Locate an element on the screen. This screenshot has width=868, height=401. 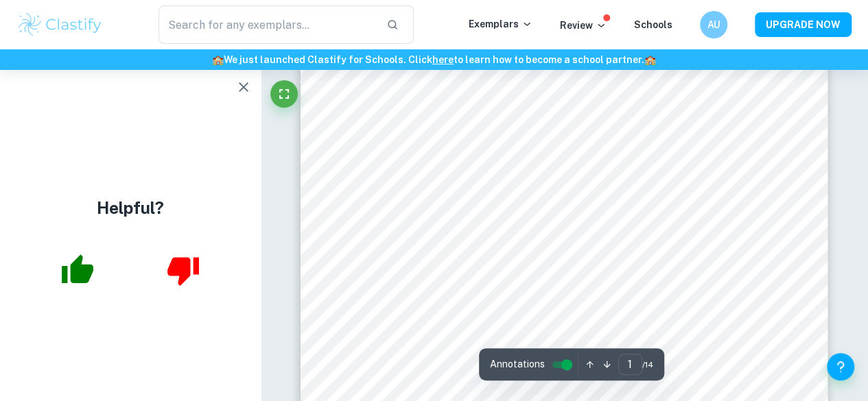
a: Schools is located at coordinates (653, 25).